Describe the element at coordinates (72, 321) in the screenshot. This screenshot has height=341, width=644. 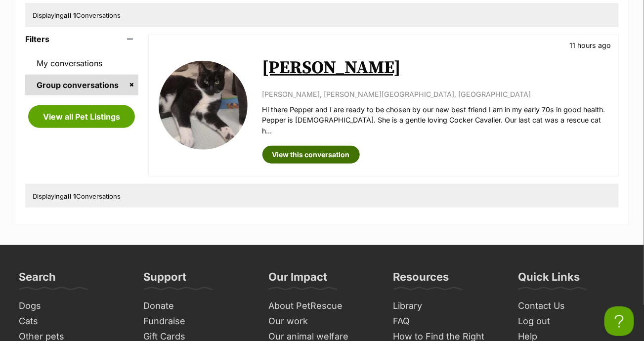
I see `a: Cats` at that location.